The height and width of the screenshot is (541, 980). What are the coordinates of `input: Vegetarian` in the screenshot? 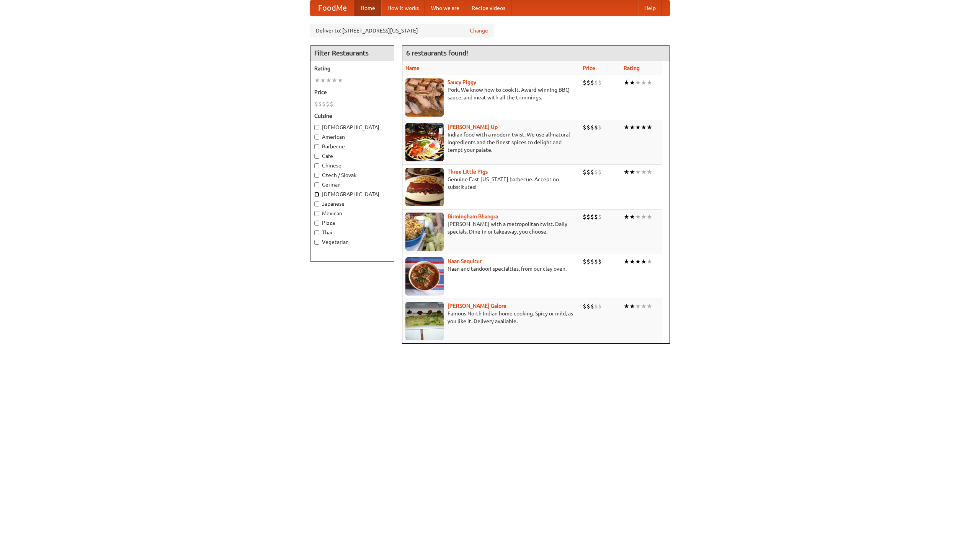 It's located at (317, 242).